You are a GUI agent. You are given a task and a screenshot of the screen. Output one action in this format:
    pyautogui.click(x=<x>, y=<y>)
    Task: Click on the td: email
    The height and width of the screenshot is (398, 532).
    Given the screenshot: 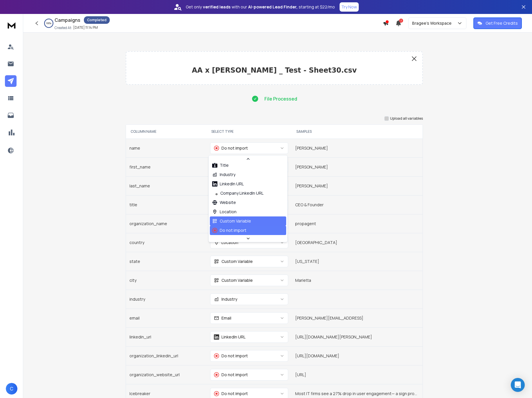 What is the action you would take?
    pyautogui.click(x=166, y=318)
    